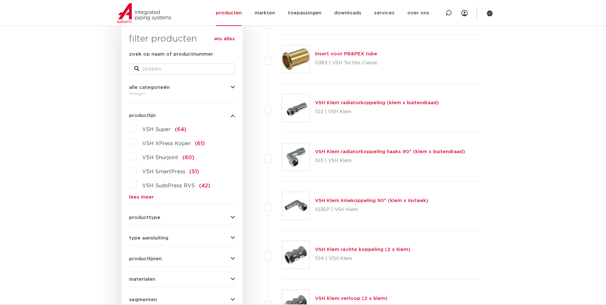  I want to click on a: VSH Klem radiatorkoppeling (klem x buitendraad), so click(377, 103).